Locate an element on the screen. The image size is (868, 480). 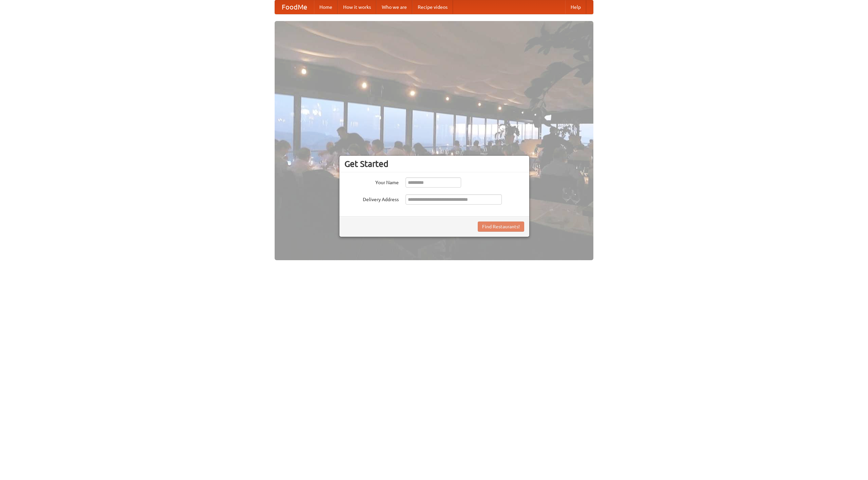
button: Find Restaurants! is located at coordinates (501, 227).